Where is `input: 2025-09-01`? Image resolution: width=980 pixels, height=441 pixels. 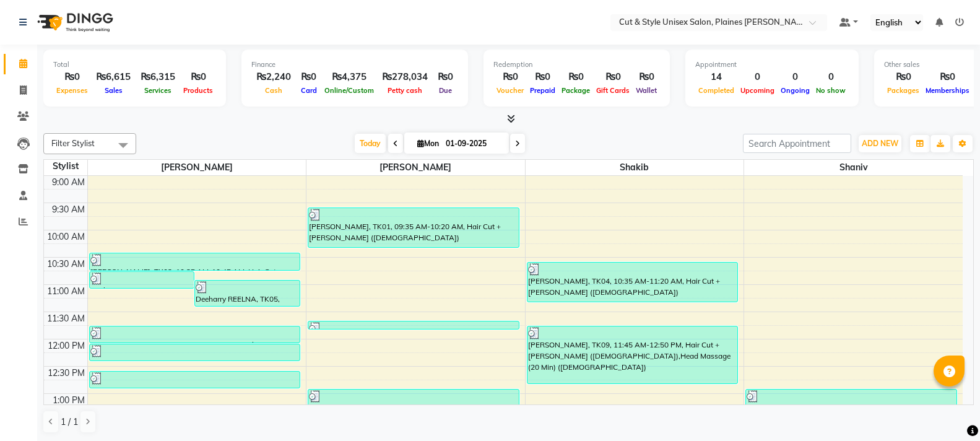
input: 2025-09-01 is located at coordinates (473, 144).